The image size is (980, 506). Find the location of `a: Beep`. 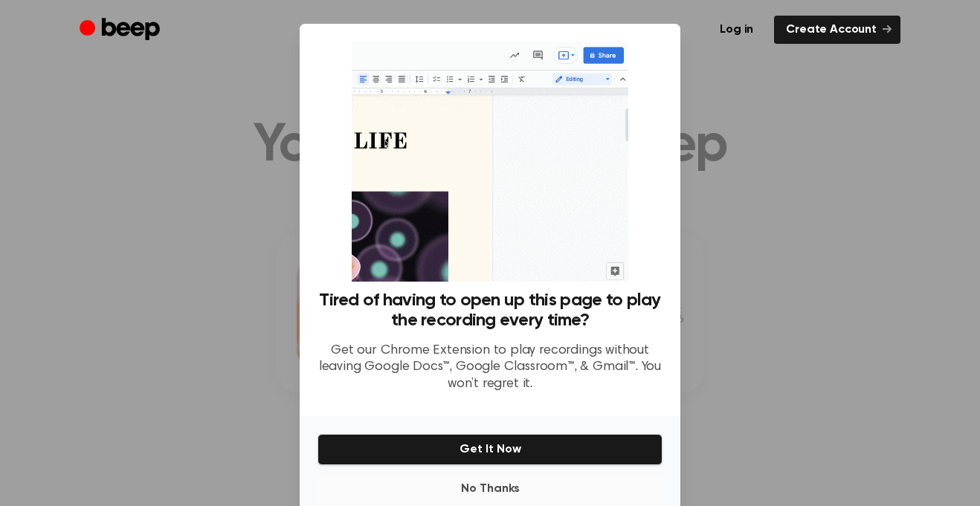

a: Beep is located at coordinates (121, 30).